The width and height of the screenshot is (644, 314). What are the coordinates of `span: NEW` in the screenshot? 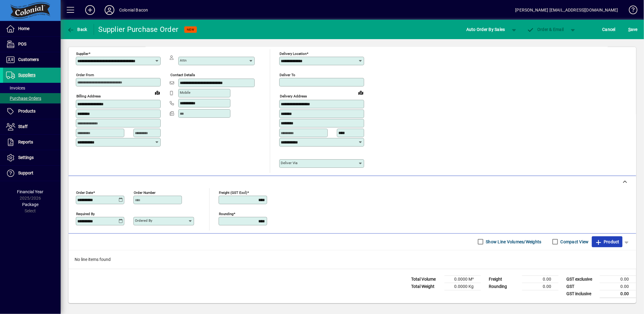 It's located at (191, 29).